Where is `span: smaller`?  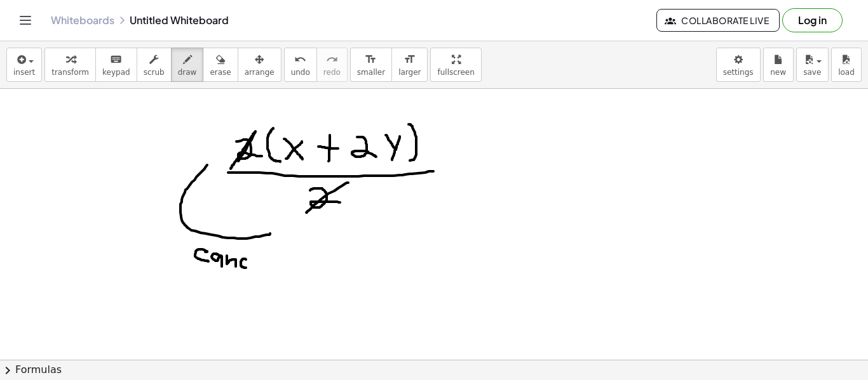 span: smaller is located at coordinates (371, 72).